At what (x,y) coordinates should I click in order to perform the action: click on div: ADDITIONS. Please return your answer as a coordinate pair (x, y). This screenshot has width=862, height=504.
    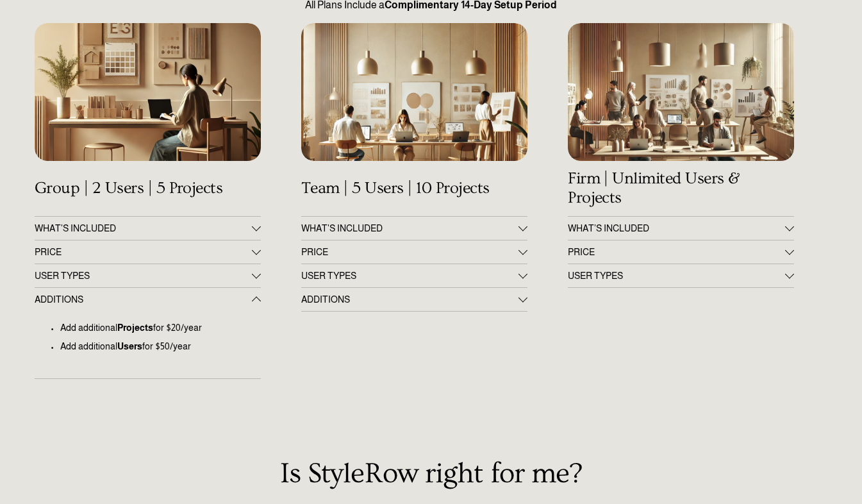
    Looking at the image, I should click on (148, 344).